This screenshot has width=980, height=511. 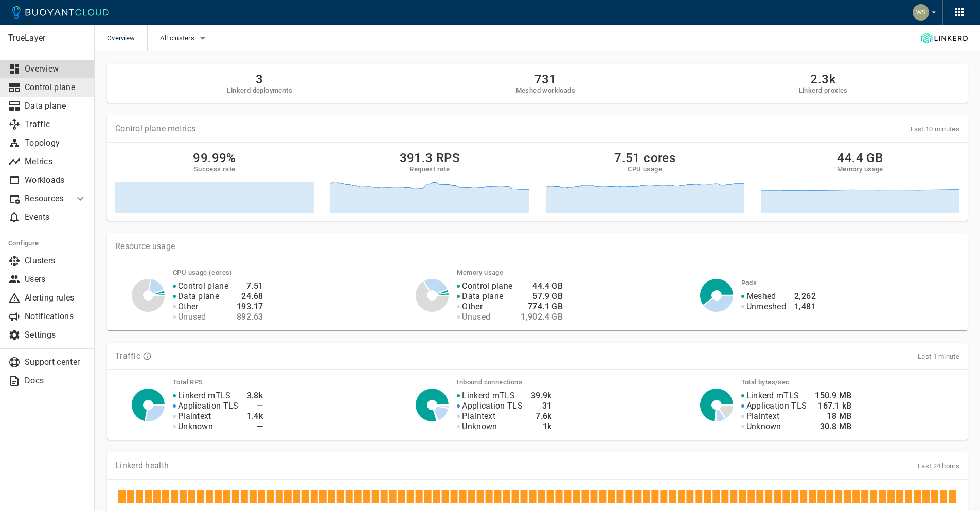 I want to click on h4: 150.9 MB, so click(x=833, y=396).